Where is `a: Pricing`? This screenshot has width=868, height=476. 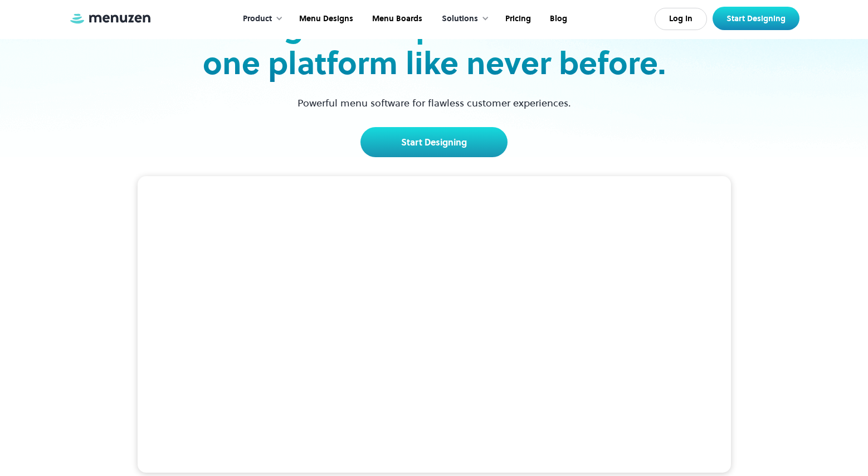
a: Pricing is located at coordinates (517, 19).